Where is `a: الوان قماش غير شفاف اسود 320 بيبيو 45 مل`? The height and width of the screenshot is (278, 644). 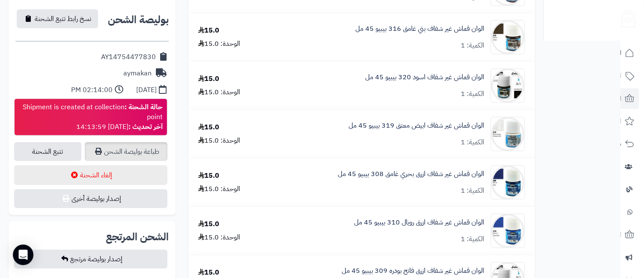 a: الوان قماش غير شفاف اسود 320 بيبيو 45 مل is located at coordinates (425, 77).